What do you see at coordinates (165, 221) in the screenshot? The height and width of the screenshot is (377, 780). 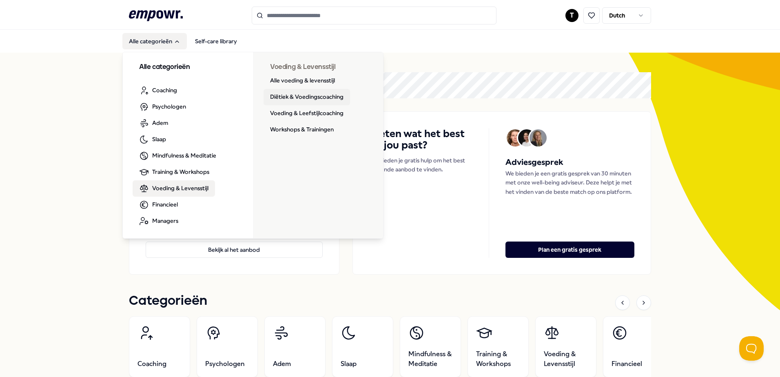 I see `span: Managers` at bounding box center [165, 221].